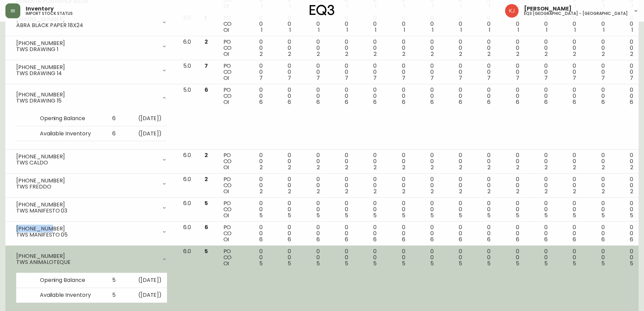  I want to click on td: 6.0, so click(188, 48).